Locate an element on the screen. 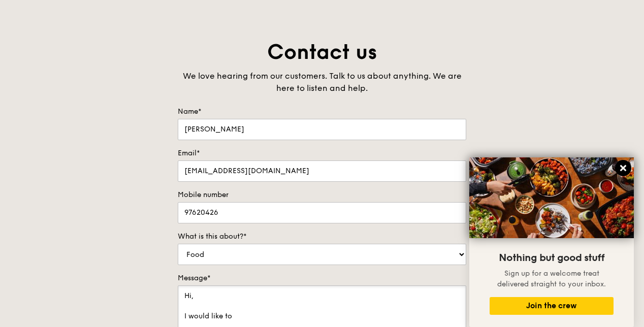 This screenshot has width=644, height=327. button: Close is located at coordinates (623, 168).